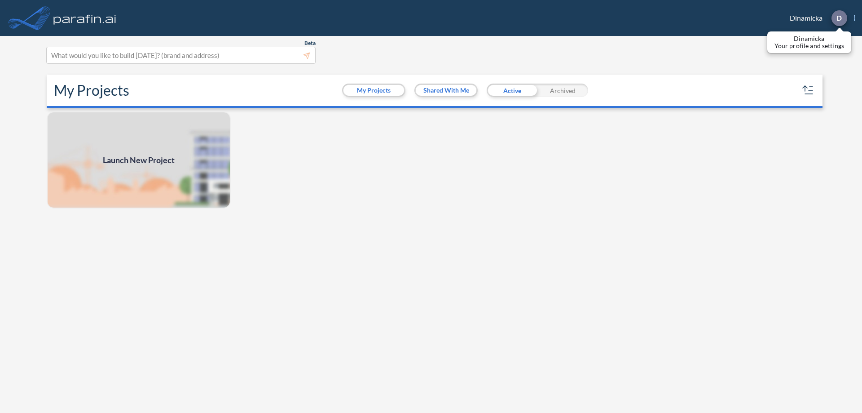 The width and height of the screenshot is (862, 413). What do you see at coordinates (85, 18) in the screenshot?
I see `img: logo` at bounding box center [85, 18].